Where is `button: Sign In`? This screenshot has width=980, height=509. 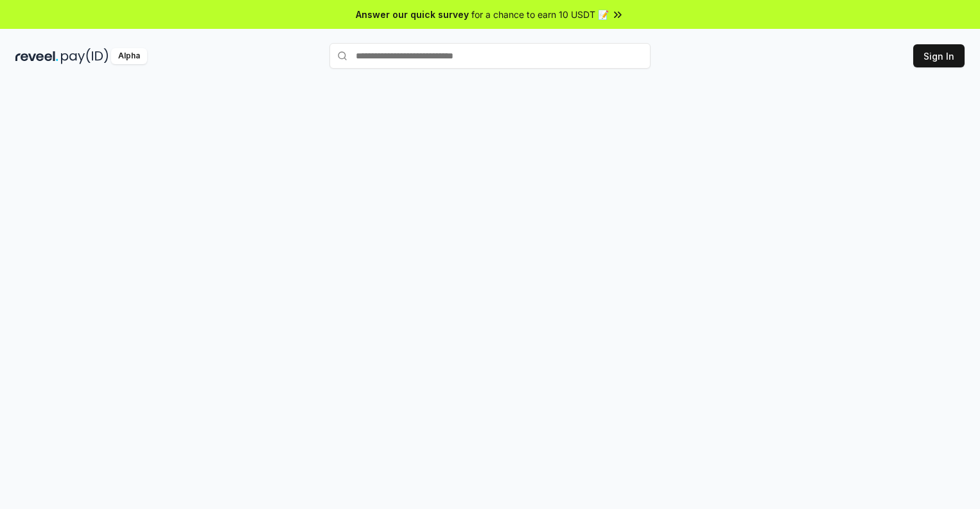
button: Sign In is located at coordinates (939, 56).